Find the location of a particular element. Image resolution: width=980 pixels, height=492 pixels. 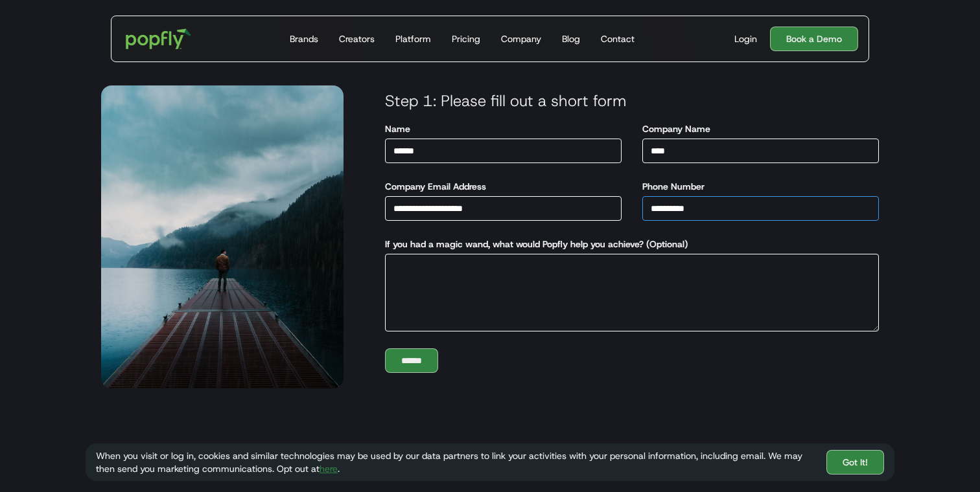

a: Company is located at coordinates (521, 39).